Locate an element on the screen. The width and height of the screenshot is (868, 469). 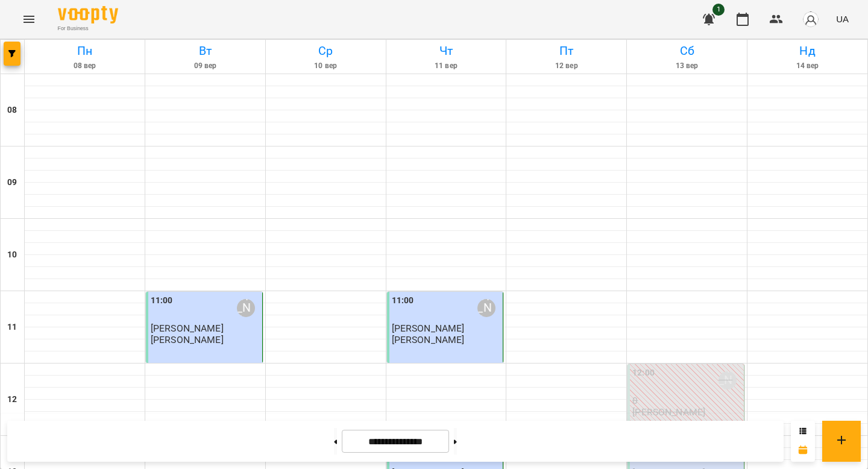
h6: 14 вер is located at coordinates (807, 66).